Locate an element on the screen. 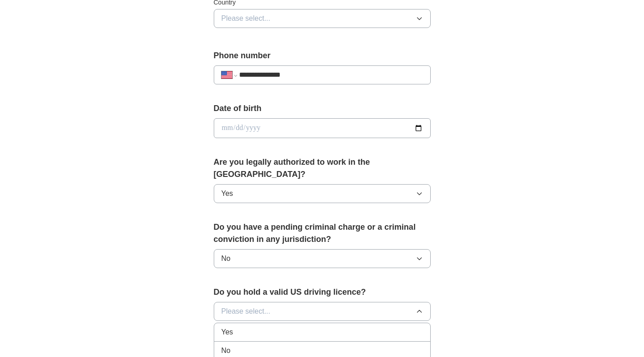 Image resolution: width=644 pixels, height=357 pixels. label: Phone number is located at coordinates (322, 55).